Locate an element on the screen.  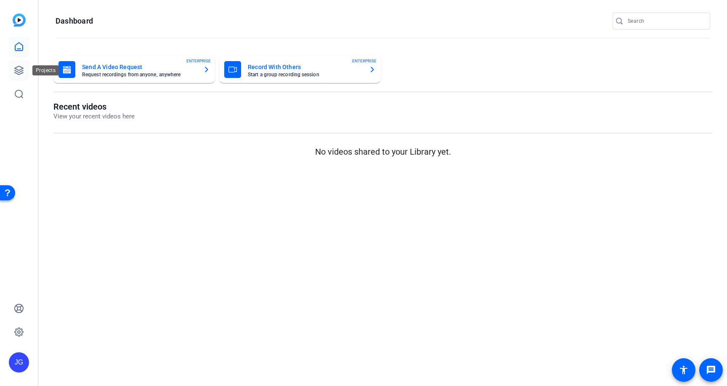
mat-card-subtitle: Request recordings from anyone, anywhere is located at coordinates (139, 75).